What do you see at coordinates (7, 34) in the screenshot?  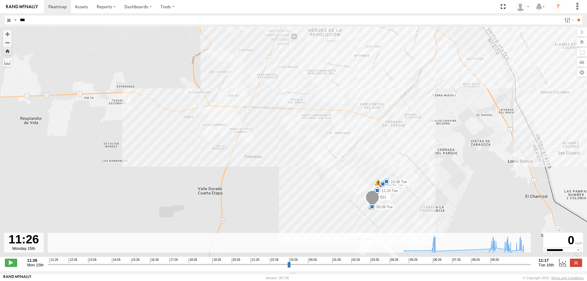 I see `button: Zoom in` at bounding box center [7, 34].